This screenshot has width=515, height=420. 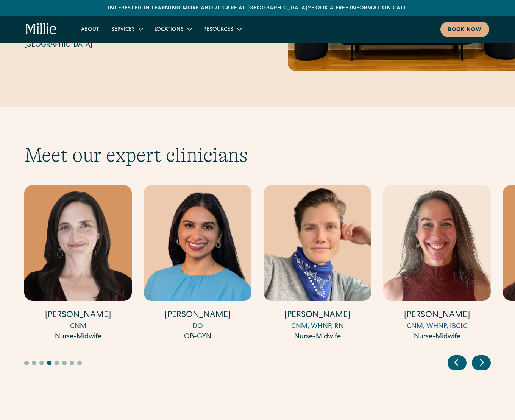 I want to click on div: CNM, so click(x=78, y=326).